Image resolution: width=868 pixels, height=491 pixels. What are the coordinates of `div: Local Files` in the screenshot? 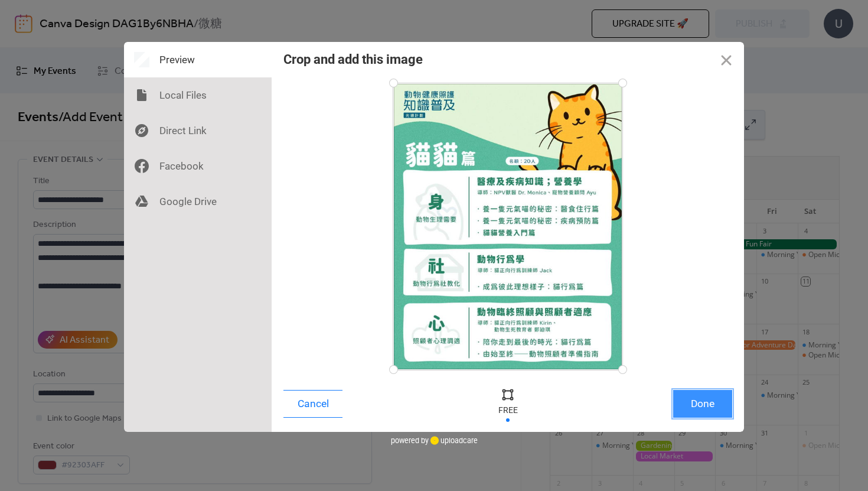 It's located at (198, 95).